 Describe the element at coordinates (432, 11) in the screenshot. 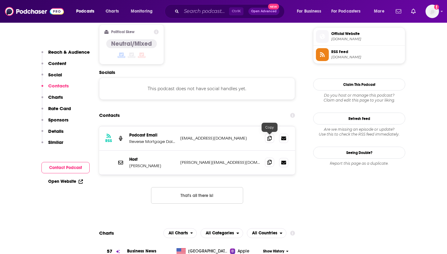

I see `button: Show profile menu` at that location.